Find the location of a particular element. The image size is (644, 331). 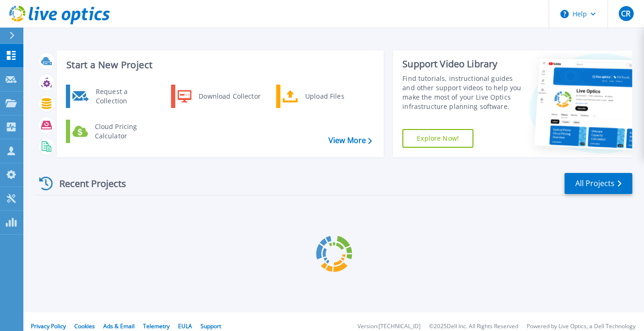

h3: Start a New Project is located at coordinates (219, 65).